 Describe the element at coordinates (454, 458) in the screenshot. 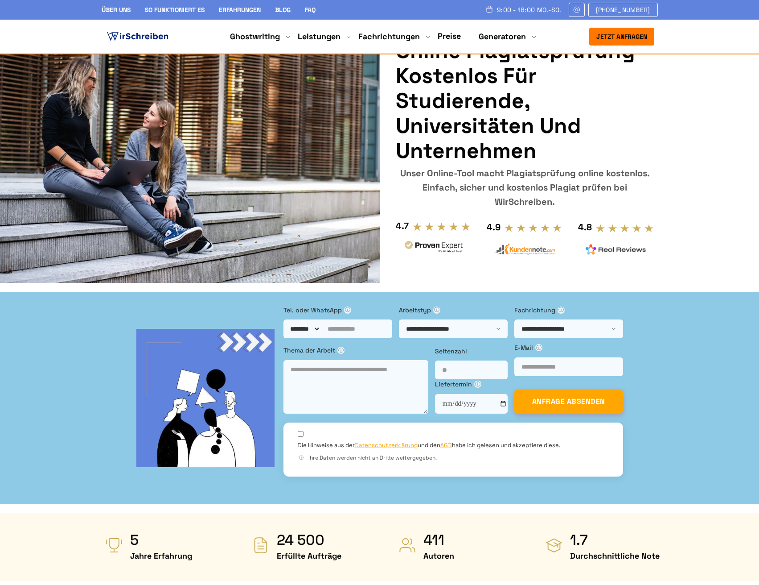

I see `div: Ihre Daten werden nicht an Dritte weitergegeben.` at that location.